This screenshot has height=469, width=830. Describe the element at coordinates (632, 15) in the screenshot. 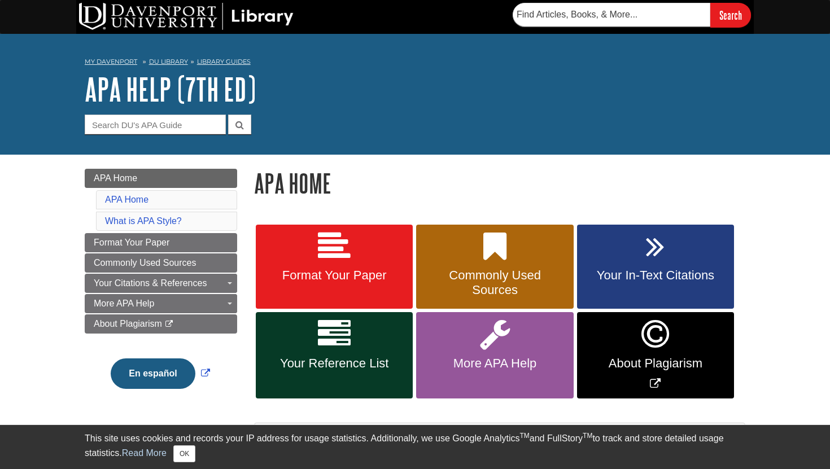

I see `form: Searches DU Library's articles, books, and more` at that location.